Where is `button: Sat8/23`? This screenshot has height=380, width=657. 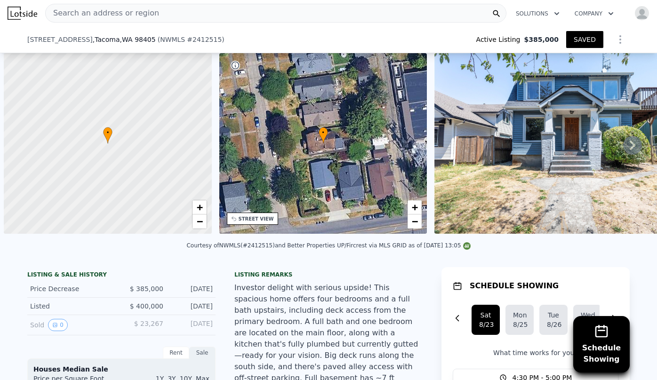 button: Sat8/23 is located at coordinates (486, 320).